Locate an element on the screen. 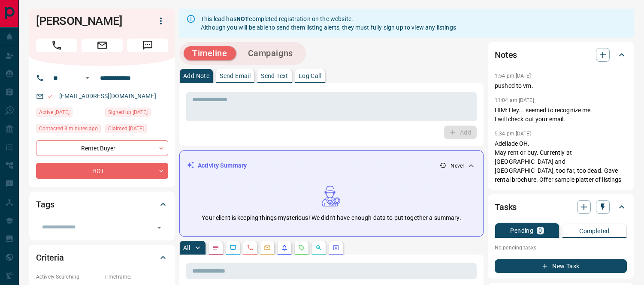  p: pushed to vm. is located at coordinates (561, 86).